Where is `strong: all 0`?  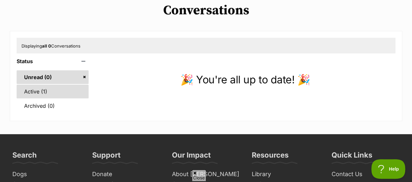 strong: all 0 is located at coordinates (47, 46).